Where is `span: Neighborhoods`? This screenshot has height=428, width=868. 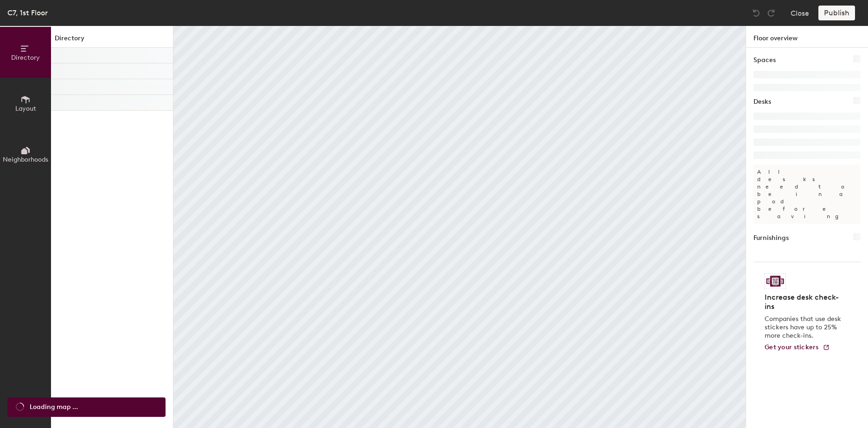
span: Neighborhoods is located at coordinates (25, 160).